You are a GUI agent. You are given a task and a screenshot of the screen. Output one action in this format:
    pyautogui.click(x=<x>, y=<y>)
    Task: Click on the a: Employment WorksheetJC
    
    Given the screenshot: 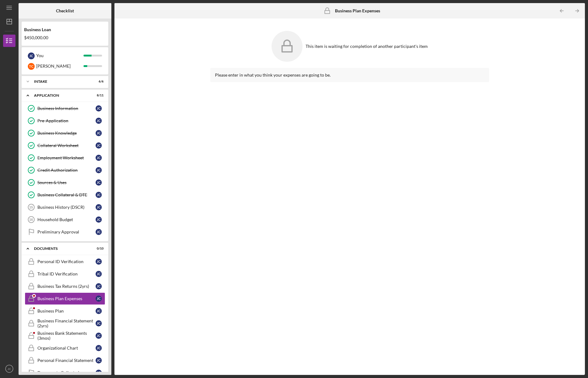 What is the action you would take?
    pyautogui.click(x=65, y=158)
    